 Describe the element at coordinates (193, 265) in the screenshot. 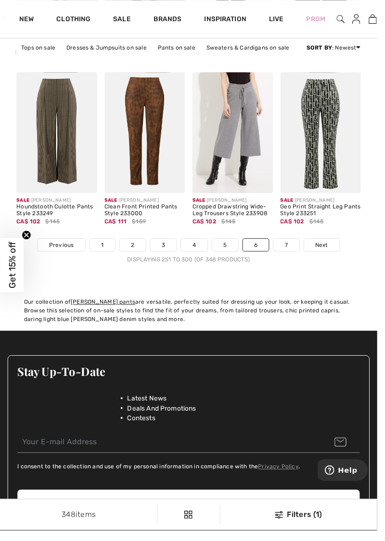

I see `div: Displaying 251 to 300 (of 348 products)` at that location.